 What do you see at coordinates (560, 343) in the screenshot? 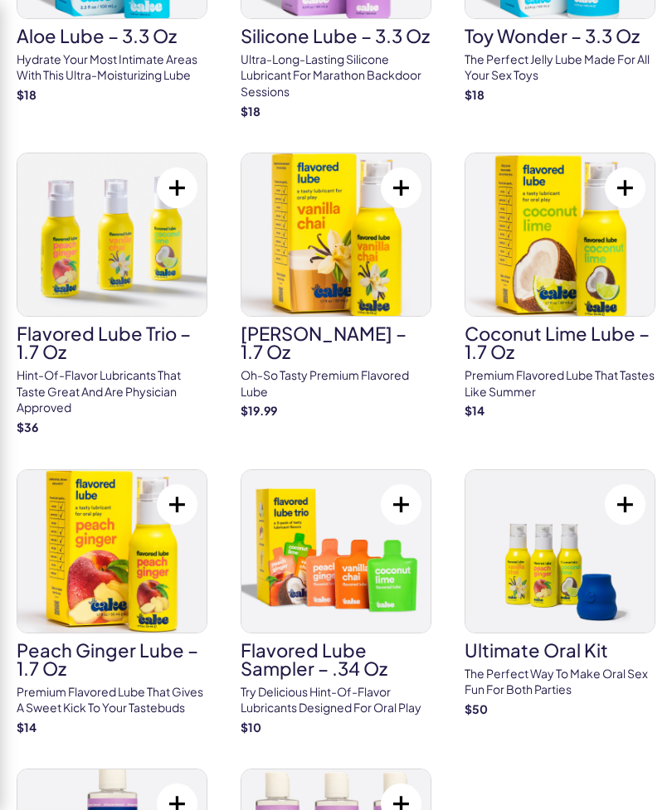
I see `h3: Coconut Lime Lube – 1.7 oz` at bounding box center [560, 343].